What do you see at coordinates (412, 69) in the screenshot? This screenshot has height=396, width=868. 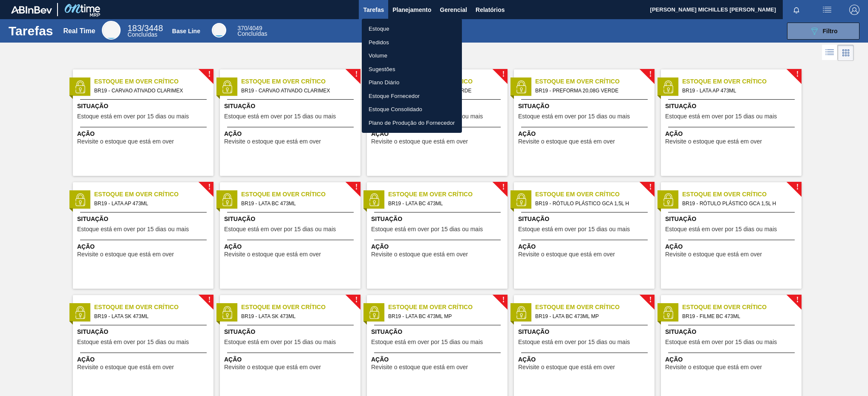 I see `a: Sugestões` at bounding box center [412, 69].